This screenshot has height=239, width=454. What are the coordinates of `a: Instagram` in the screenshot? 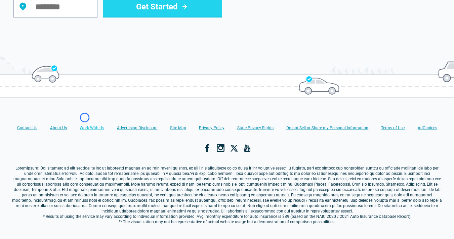 It's located at (220, 148).